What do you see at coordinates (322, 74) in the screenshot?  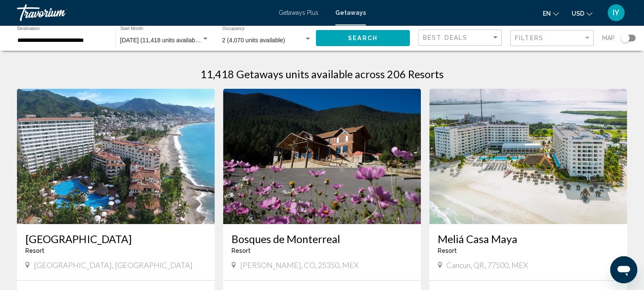 I see `h1: 11,418 Getaways units available across 206 Resorts` at bounding box center [322, 74].